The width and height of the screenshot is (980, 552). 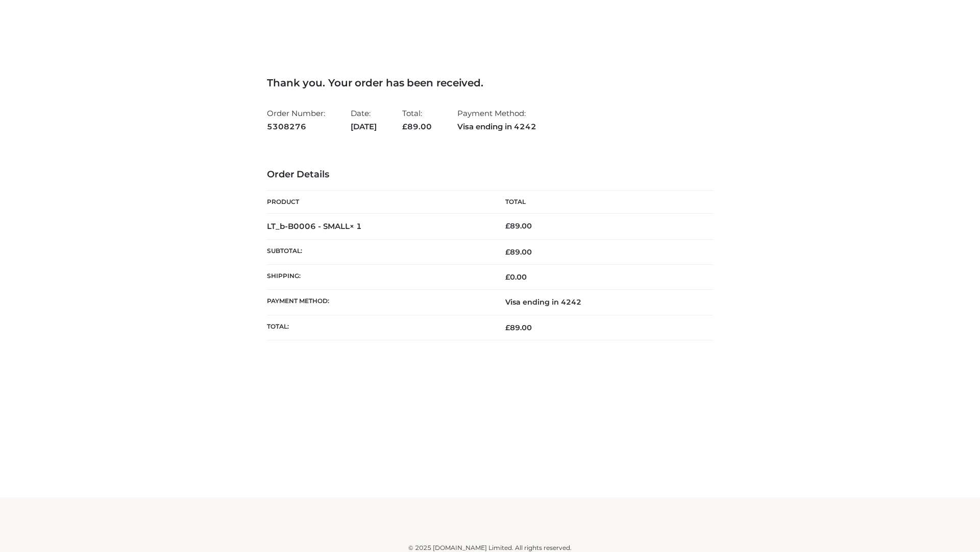 What do you see at coordinates (516, 277) in the screenshot?
I see `bdi: 0.00` at bounding box center [516, 277].